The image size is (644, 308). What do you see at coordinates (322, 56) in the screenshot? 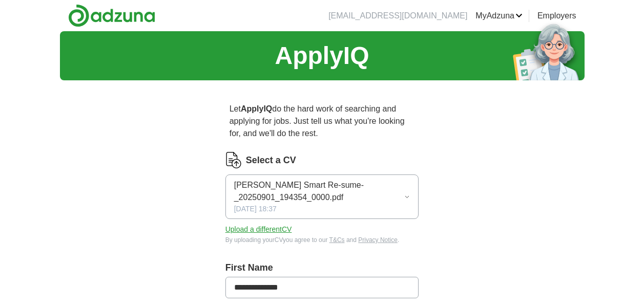
I see `h1: ApplyIQ` at bounding box center [322, 56].